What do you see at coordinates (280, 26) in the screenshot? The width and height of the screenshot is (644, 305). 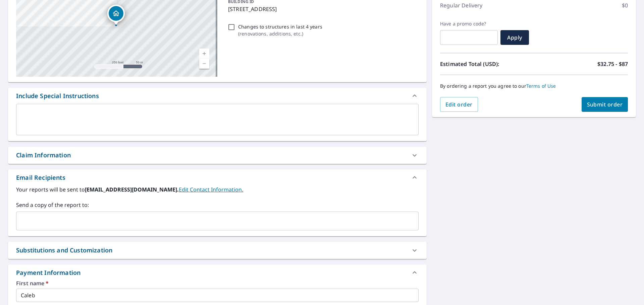 I see `p: Changes to structures in last 4 years` at bounding box center [280, 26].